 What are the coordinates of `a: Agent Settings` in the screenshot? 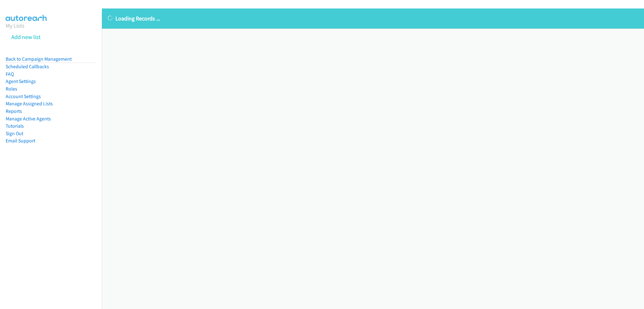 It's located at (20, 81).